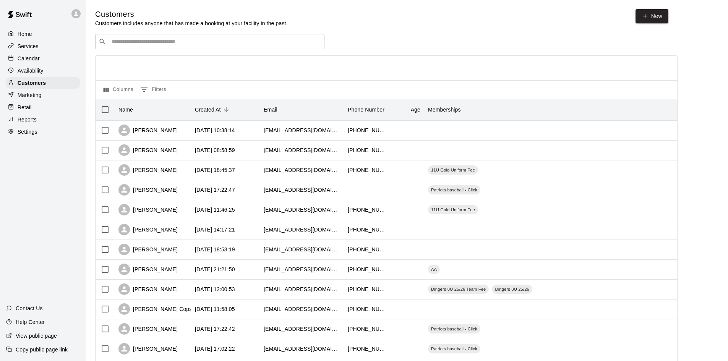 Image resolution: width=728 pixels, height=361 pixels. Describe the element at coordinates (215, 130) in the screenshot. I see `div: 2025-08-09 10:38:14` at that location.